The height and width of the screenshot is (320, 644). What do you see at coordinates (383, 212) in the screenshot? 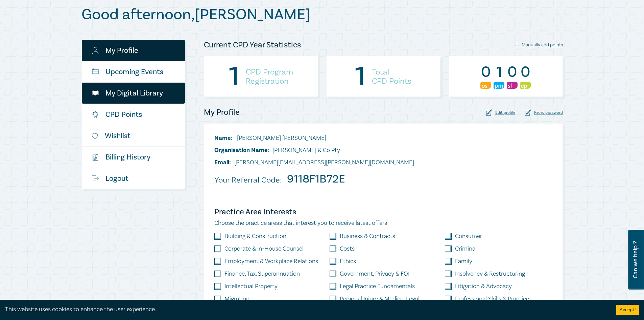
I see `h4: Practice Area Interests` at bounding box center [383, 212].